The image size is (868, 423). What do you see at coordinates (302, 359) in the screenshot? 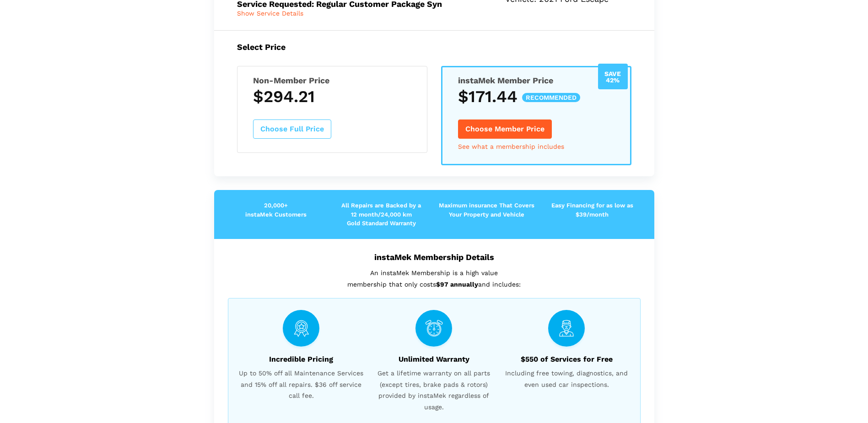
I see `h6: Incredible Pricing` at bounding box center [302, 359].